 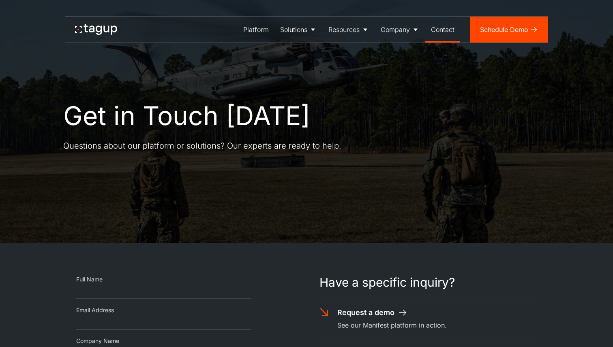 I want to click on div: Schedule Demo, so click(x=504, y=30).